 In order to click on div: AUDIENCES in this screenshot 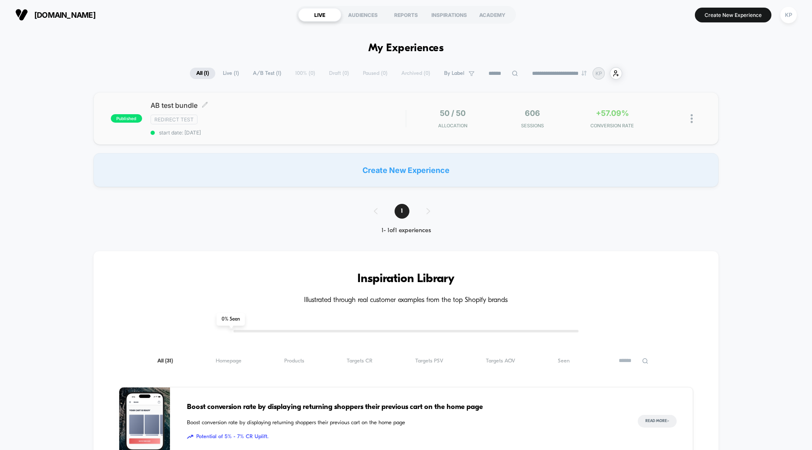, I will do `click(363, 15)`.